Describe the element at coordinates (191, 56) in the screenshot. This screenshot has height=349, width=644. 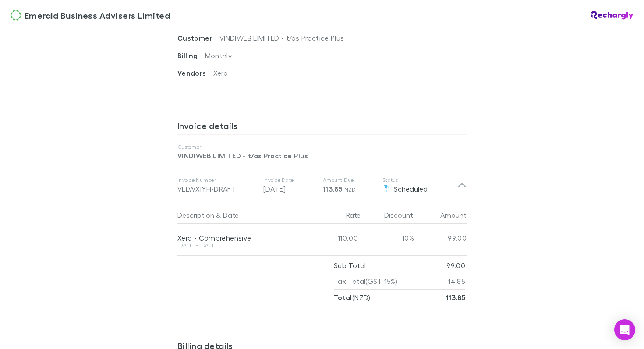
I see `span: Billing` at that location.